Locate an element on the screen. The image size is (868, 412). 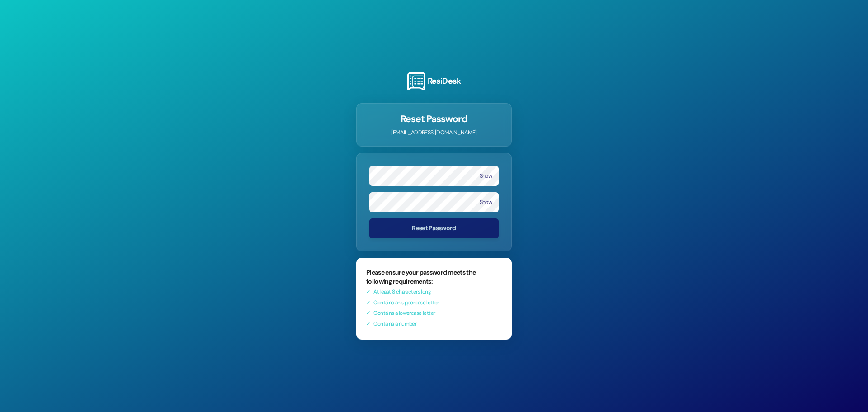
div: Contains an uppercase letter is located at coordinates (434, 303).